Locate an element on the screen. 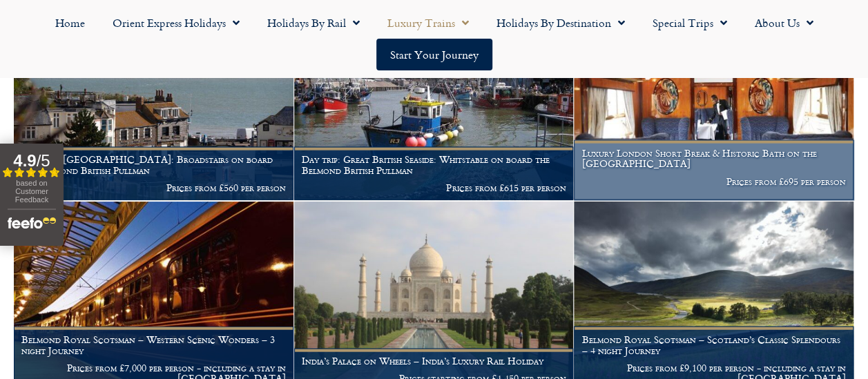  a: Orient Express Holidays is located at coordinates (176, 23).